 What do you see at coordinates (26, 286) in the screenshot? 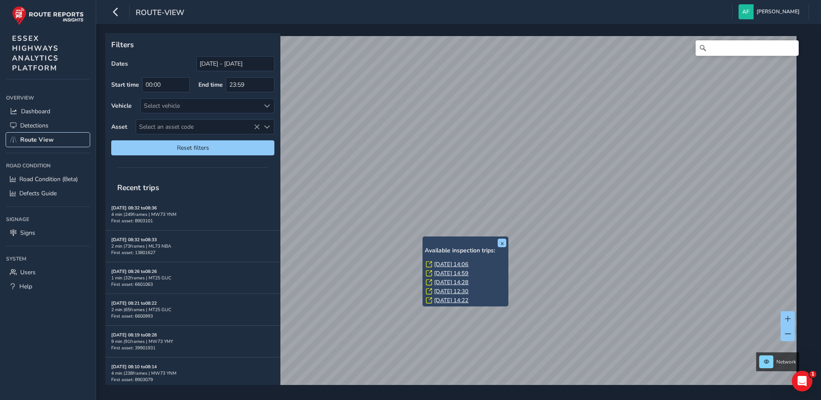
I see `span: Help` at bounding box center [26, 286].